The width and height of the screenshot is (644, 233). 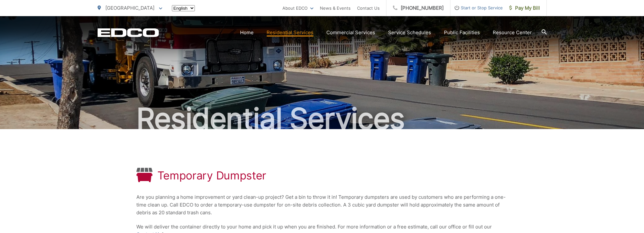 I want to click on a: Service Schedules, so click(x=409, y=32).